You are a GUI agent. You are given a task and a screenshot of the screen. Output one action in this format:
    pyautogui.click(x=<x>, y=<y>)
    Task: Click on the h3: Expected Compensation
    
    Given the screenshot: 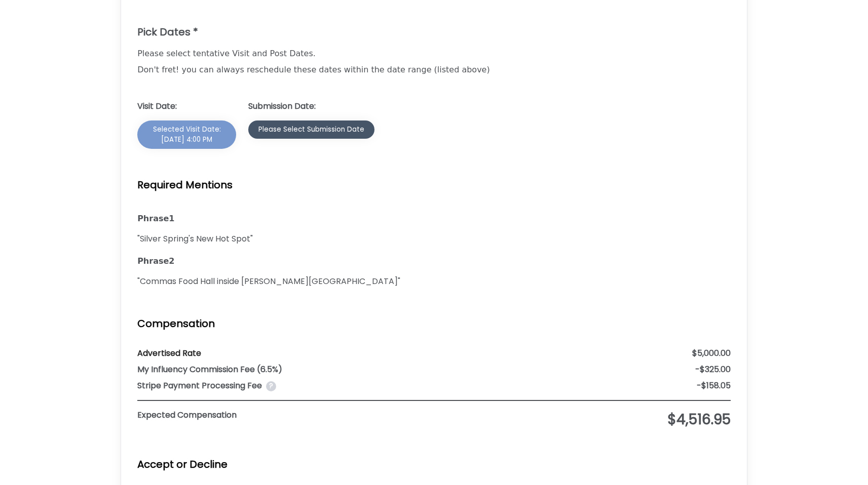 What is the action you would take?
    pyautogui.click(x=187, y=420)
    